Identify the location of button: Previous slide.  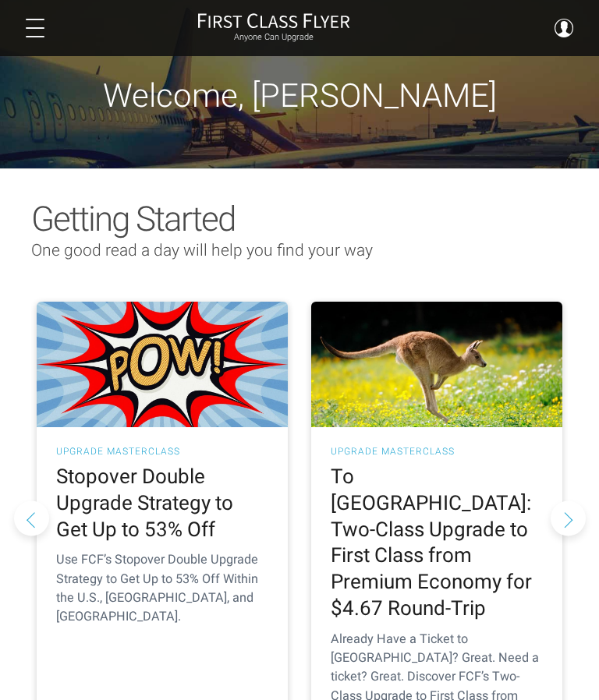
(31, 519).